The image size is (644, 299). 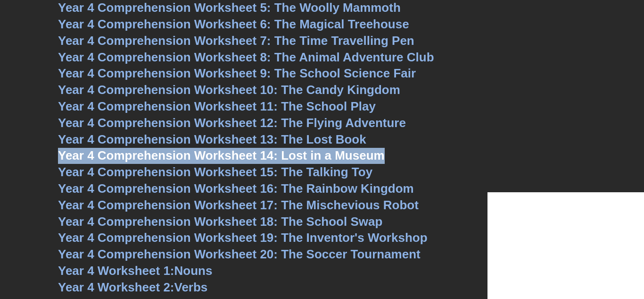 What do you see at coordinates (232, 122) in the screenshot?
I see `a: Year 4 Comprehension Worksheet 12: The Flying Adventure` at bounding box center [232, 122].